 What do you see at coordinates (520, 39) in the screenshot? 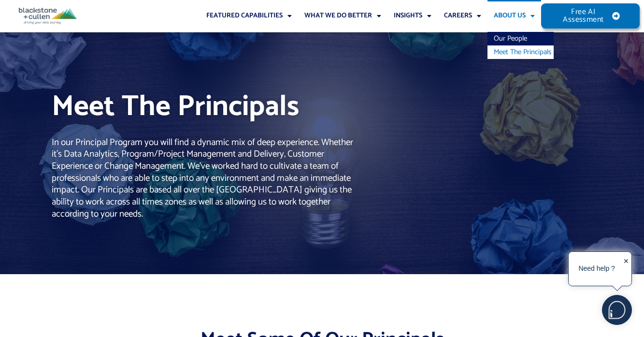
I see `a: Our People` at bounding box center [520, 39].